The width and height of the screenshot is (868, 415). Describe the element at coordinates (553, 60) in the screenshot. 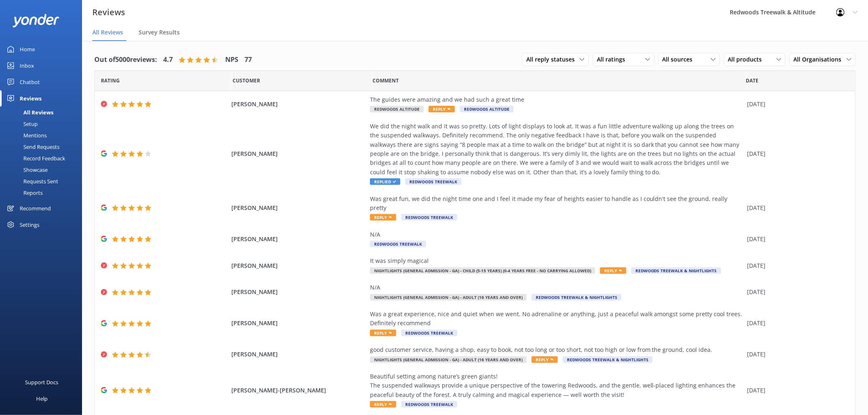

I see `span: All reply statuses` at that location.